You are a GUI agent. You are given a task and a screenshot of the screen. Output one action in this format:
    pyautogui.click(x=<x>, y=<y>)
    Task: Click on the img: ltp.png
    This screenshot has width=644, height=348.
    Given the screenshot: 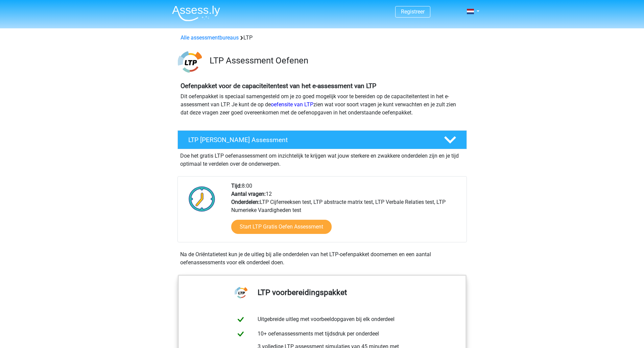 What is the action you would take?
    pyautogui.click(x=190, y=62)
    